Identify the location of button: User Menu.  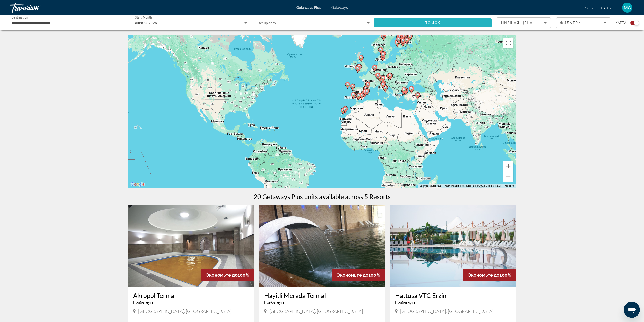
(627, 7).